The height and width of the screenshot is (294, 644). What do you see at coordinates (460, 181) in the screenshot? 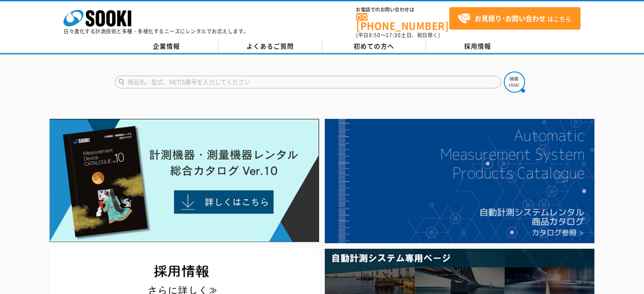
I see `img: 自動計測システムカタログ` at bounding box center [460, 181].